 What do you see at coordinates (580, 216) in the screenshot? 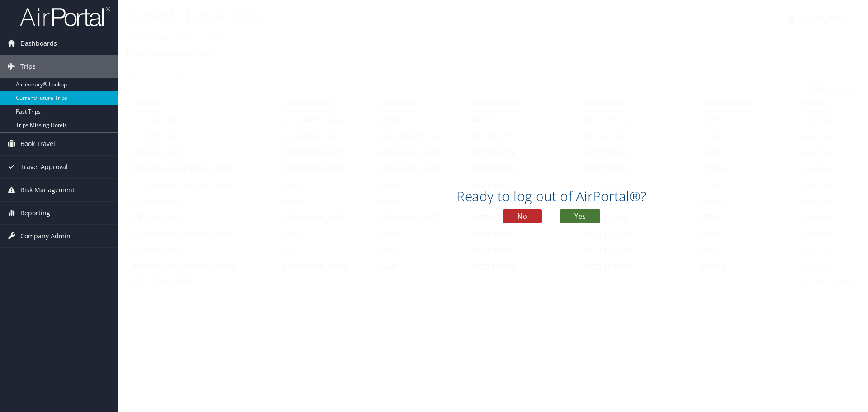
I see `button: Yes` at bounding box center [580, 216].